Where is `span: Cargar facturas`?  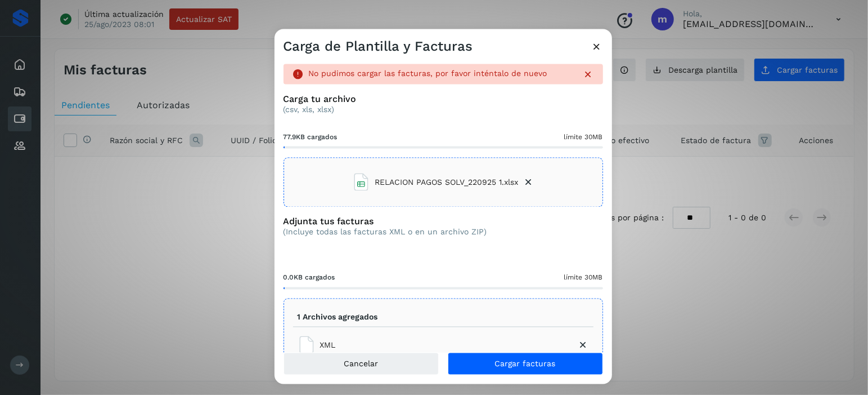
span: Cargar facturas is located at coordinates (526, 364).